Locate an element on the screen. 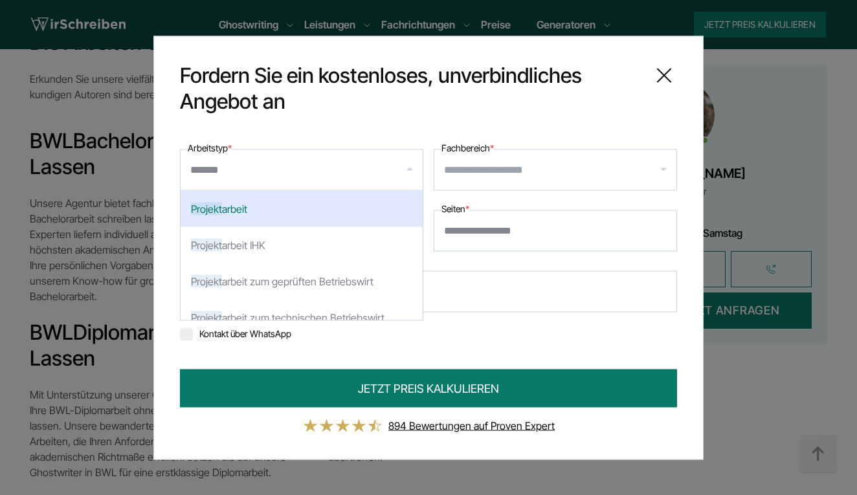  button: JETZT PREIS KALKULIEREN is located at coordinates (428, 388).